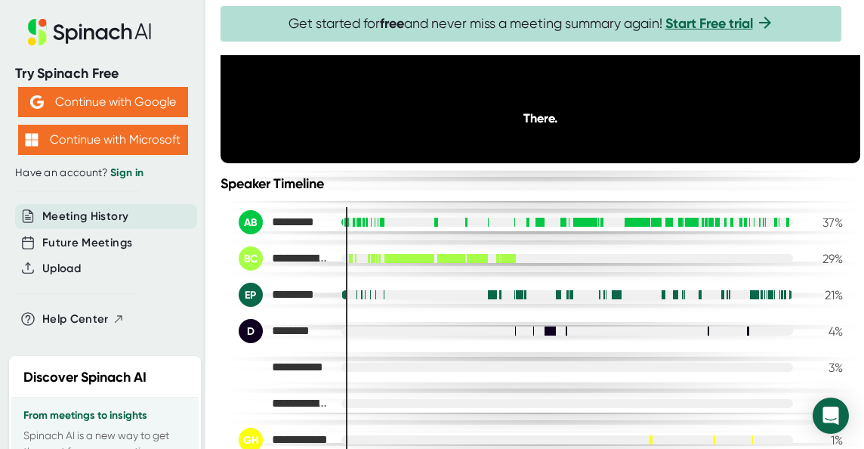  Describe the element at coordinates (103, 102) in the screenshot. I see `button: Continue with Google` at that location.